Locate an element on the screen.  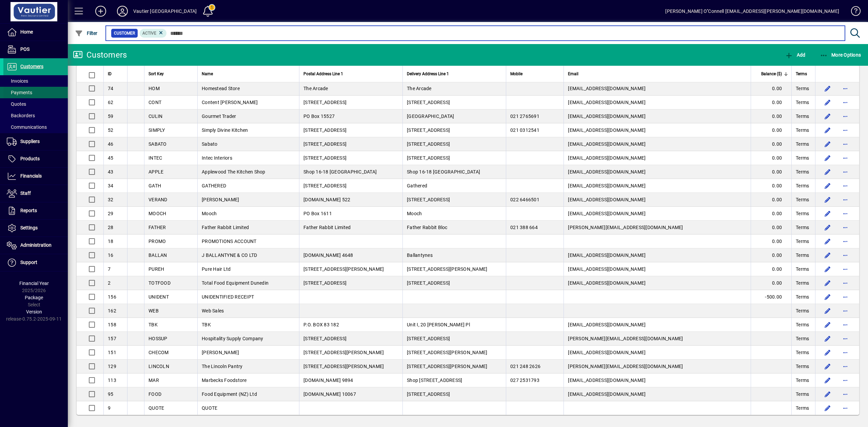
span: Backorders is located at coordinates (21, 116).